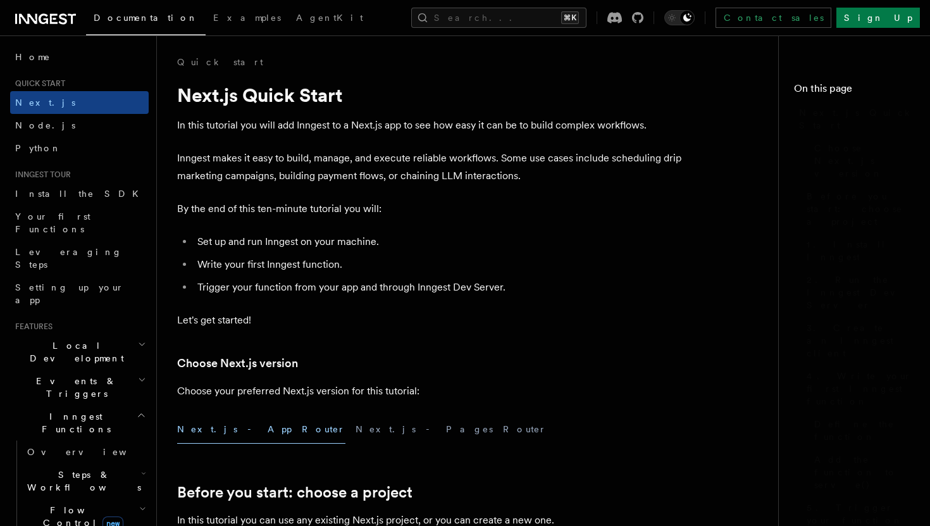 This screenshot has height=526, width=930. What do you see at coordinates (430, 209) in the screenshot?
I see `p: By the end of this ten-minute tutorial you will:` at bounding box center [430, 209].